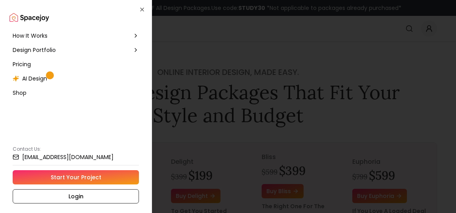 This screenshot has width=456, height=213. Describe the element at coordinates (29, 17) in the screenshot. I see `a: Spacejoy` at that location.